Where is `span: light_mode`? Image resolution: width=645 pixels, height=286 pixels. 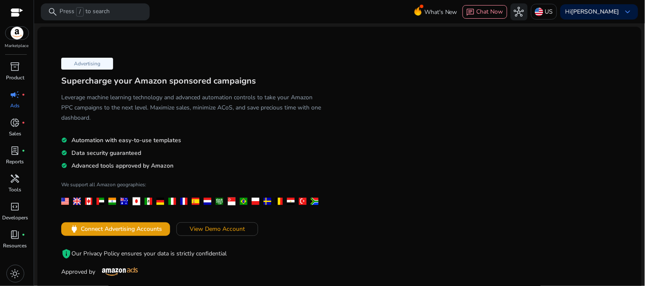
span: light_mode is located at coordinates (15, 274).